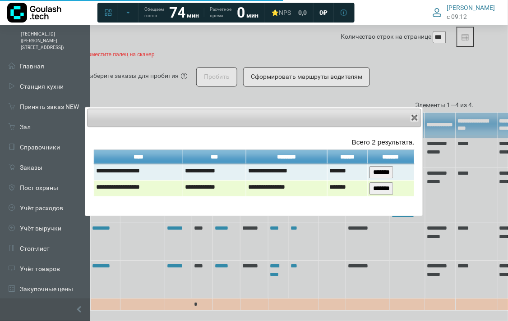  Describe the element at coordinates (177, 13) in the screenshot. I see `strong: 74` at that location.